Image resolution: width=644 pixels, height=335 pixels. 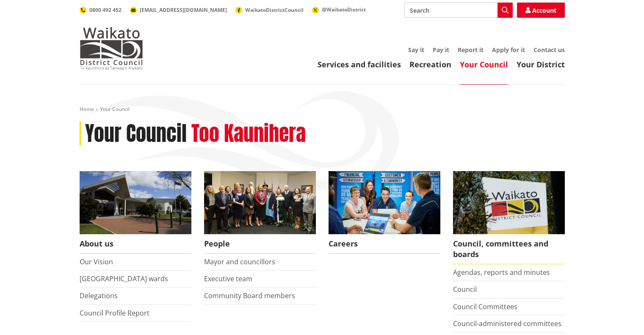 I want to click on input: Search input, so click(x=459, y=10).